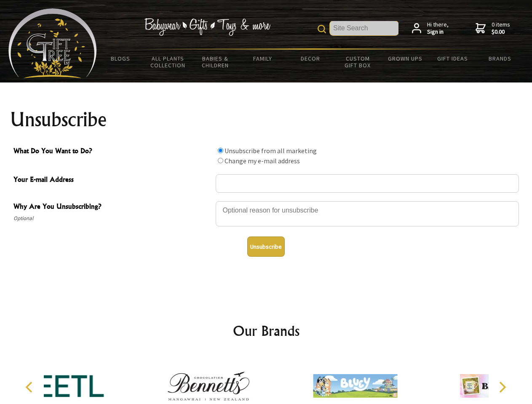 Image resolution: width=532 pixels, height=404 pixels. Describe the element at coordinates (168, 62) in the screenshot. I see `a: All Plants Collection` at that location.